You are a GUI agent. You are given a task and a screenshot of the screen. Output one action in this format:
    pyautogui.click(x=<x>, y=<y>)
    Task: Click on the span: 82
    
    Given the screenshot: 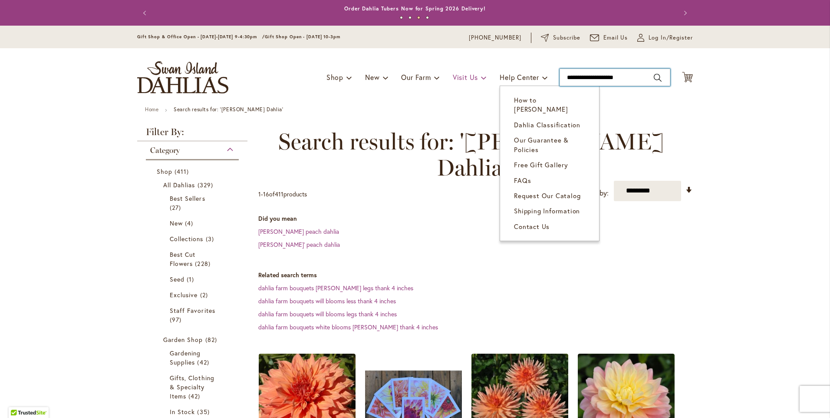 What is the action you would take?
    pyautogui.click(x=212, y=339)
    